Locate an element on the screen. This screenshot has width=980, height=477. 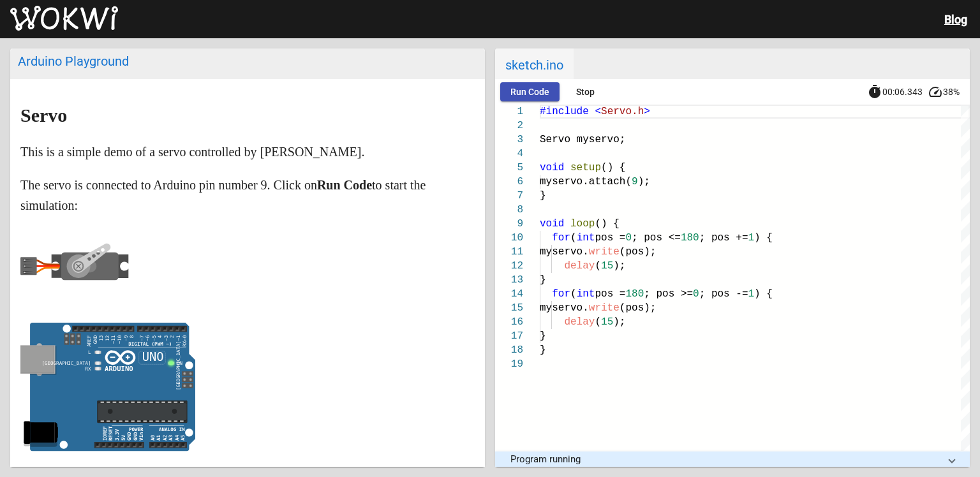
div: 6 is located at coordinates (509, 181).